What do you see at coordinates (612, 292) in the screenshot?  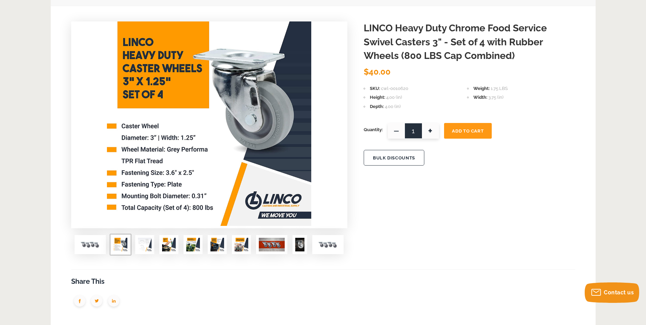 I see `button: Contact us` at bounding box center [612, 292].